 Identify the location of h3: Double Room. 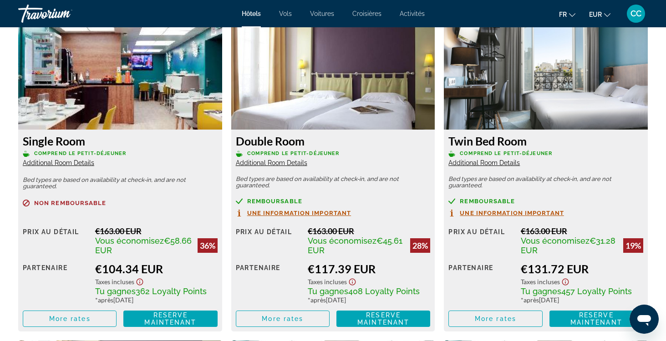
(333, 141).